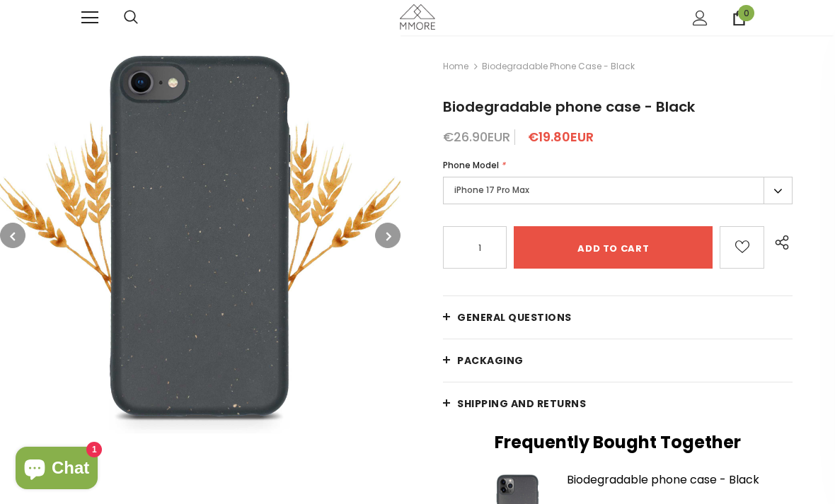  What do you see at coordinates (476, 136) in the screenshot?
I see `span: €26.90EUR` at bounding box center [476, 136].